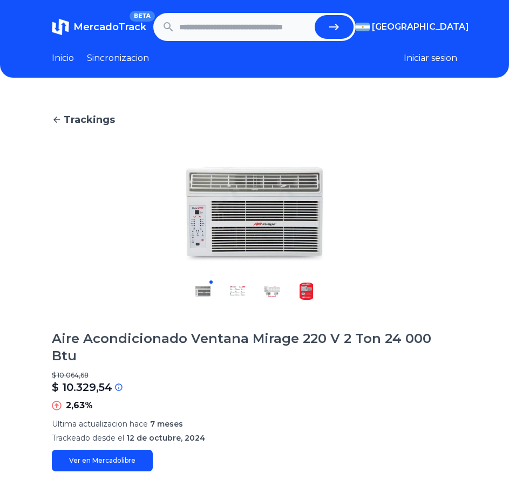  I want to click on span: Ultima actualizacion hace, so click(100, 424).